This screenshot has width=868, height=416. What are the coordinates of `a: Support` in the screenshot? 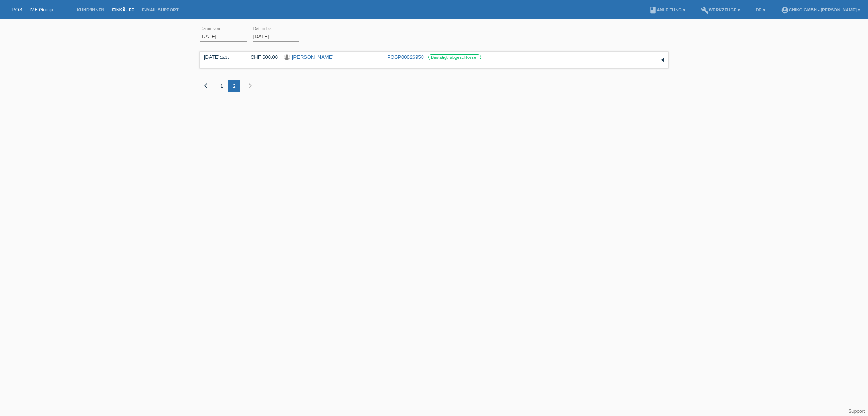 It's located at (857, 412).